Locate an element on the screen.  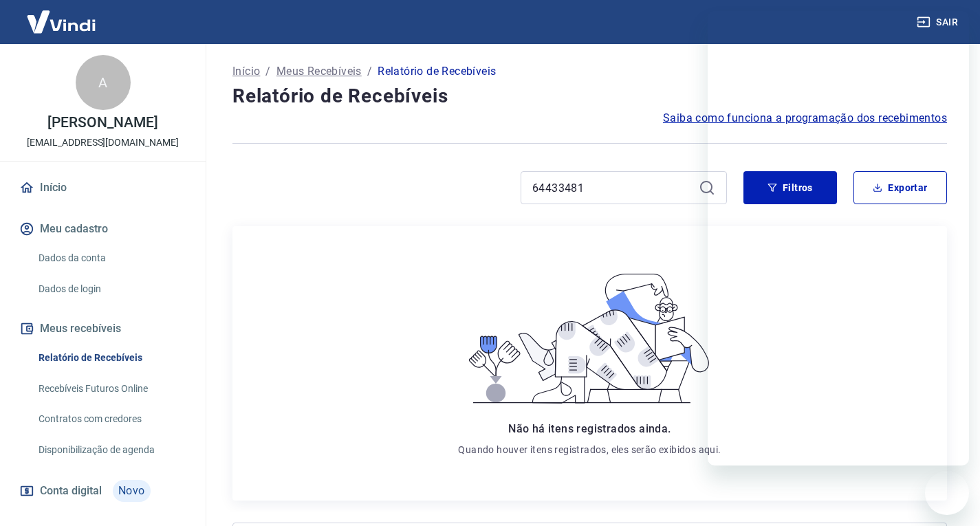
span: Novo is located at coordinates (132, 491).